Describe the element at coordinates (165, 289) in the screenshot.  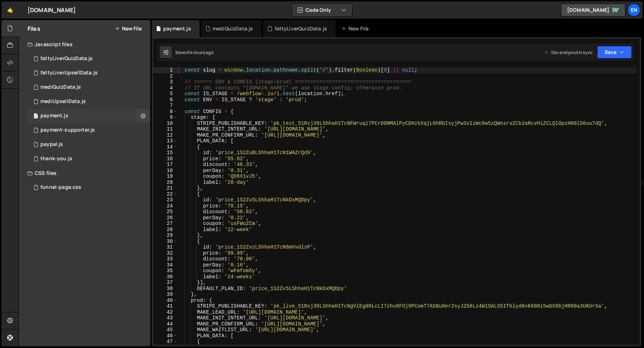
I see `div: 38` at that location.